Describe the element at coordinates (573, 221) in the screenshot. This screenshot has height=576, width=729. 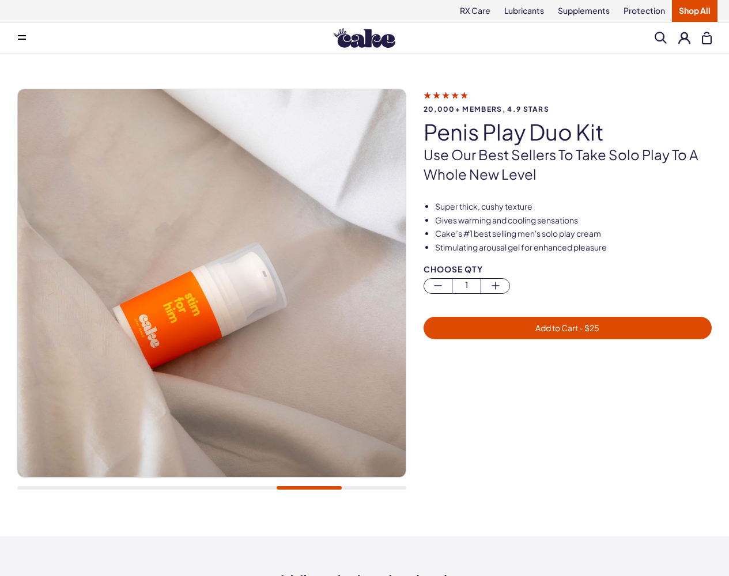
I see `li: Gives warming and cooling sensations` at that location.